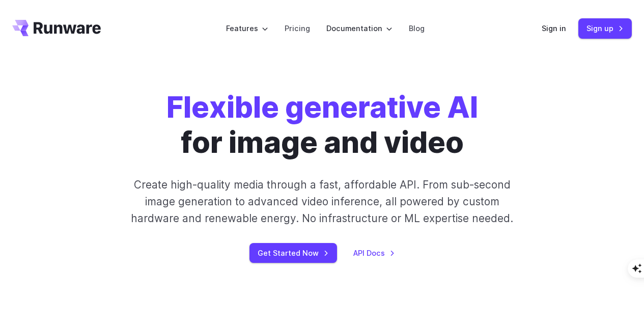 This screenshot has height=322, width=644. Describe the element at coordinates (322, 202) in the screenshot. I see `p: Create high-quality media through a fast, affordable API. From sub-second image generation to adv...` at that location.